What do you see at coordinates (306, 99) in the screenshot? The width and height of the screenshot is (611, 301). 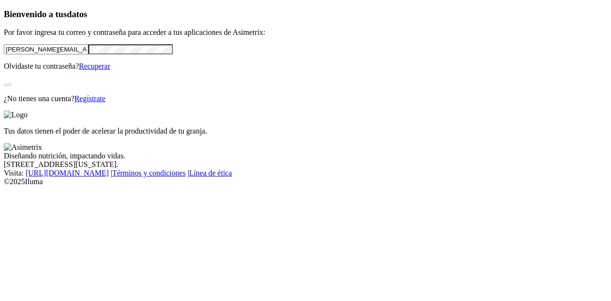 I see `p: ¿No tienes una cuenta?` at bounding box center [306, 99].